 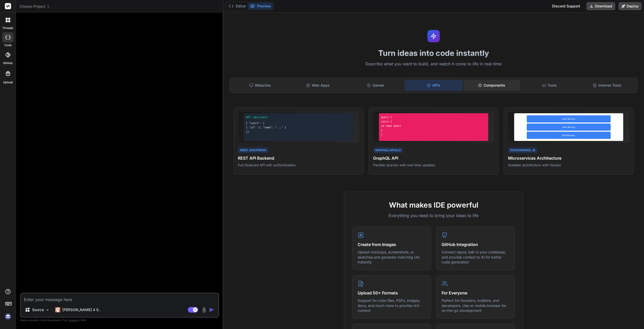 What do you see at coordinates (48, 310) in the screenshot?
I see `img: Pick Models` at bounding box center [48, 310].